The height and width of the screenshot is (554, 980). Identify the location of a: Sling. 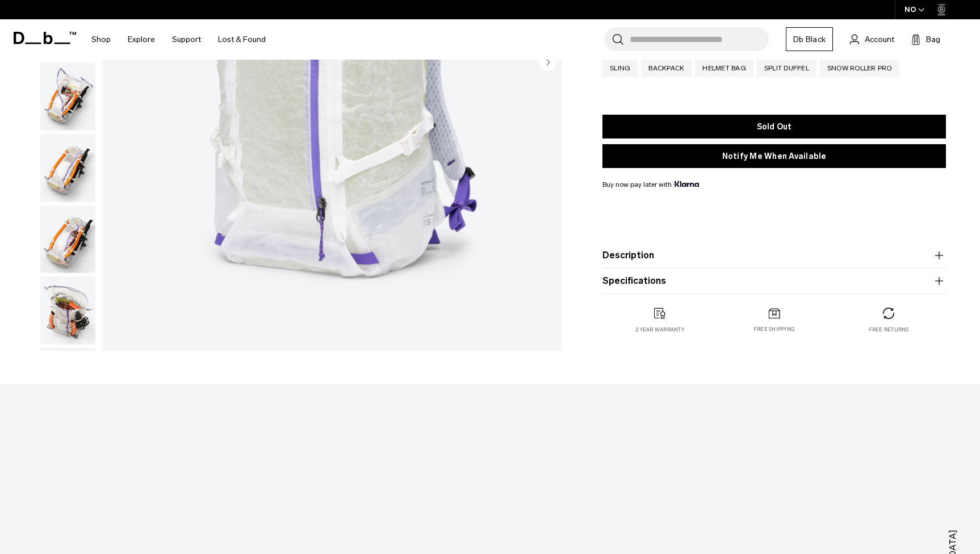
(620, 68).